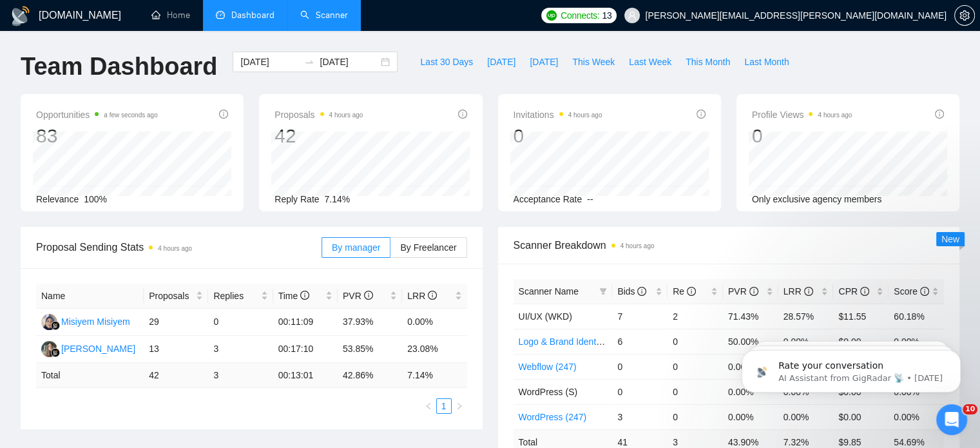 This screenshot has width=980, height=448. I want to click on span: setting, so click(965, 15).